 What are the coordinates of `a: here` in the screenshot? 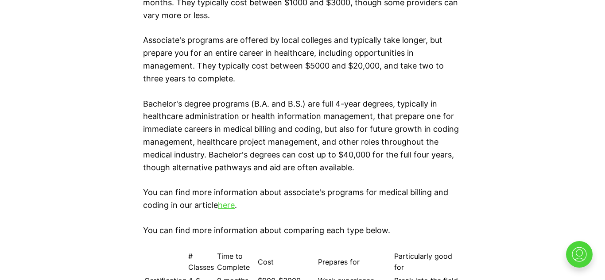 It's located at (226, 205).